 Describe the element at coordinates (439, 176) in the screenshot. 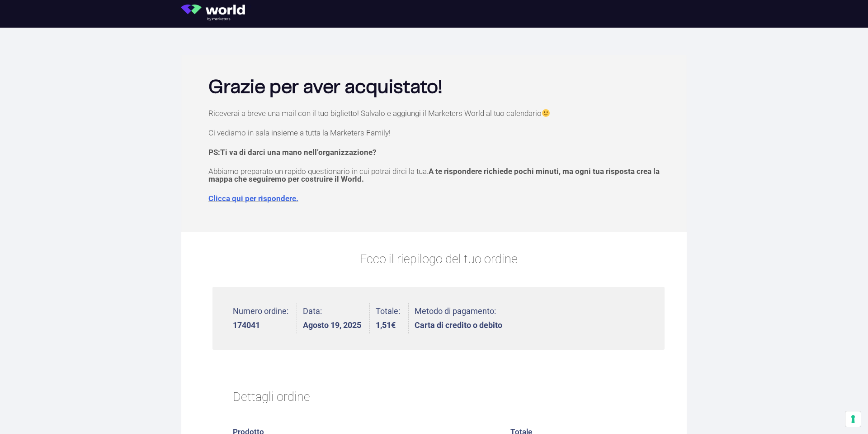

I see `p: Abbiamo preparato un rapido questionario in cui potrai dirci la tua.` at that location.